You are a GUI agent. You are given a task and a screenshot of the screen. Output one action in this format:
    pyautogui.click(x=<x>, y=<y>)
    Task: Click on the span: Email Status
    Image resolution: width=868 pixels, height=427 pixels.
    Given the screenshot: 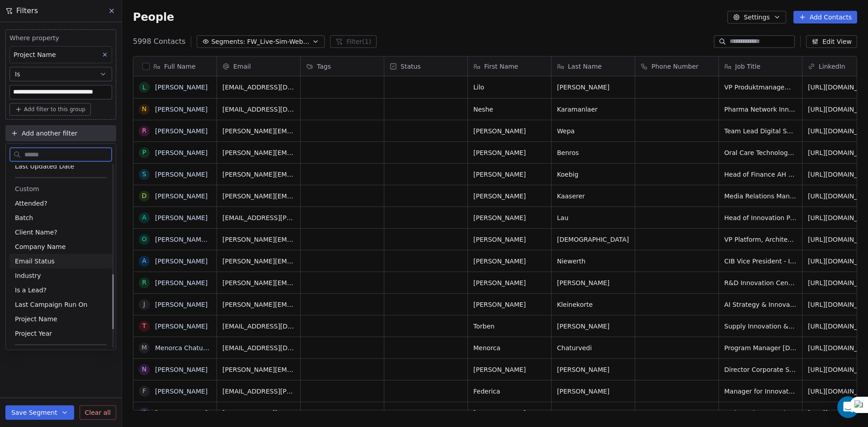 What is the action you would take?
    pyautogui.click(x=35, y=261)
    